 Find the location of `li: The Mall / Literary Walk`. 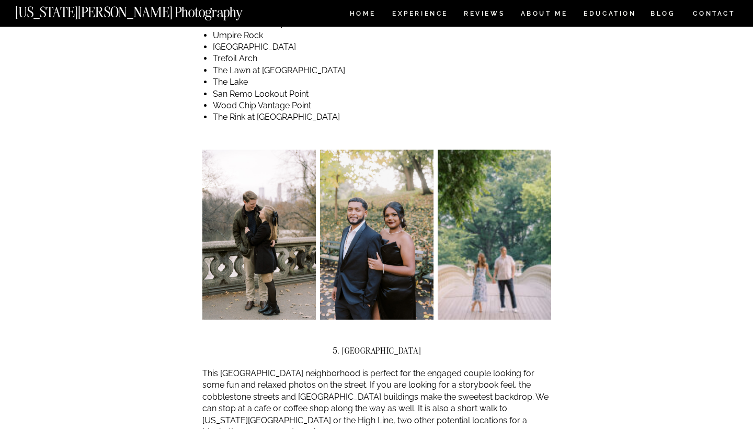

li: The Mall / Literary Walk is located at coordinates (382, 24).